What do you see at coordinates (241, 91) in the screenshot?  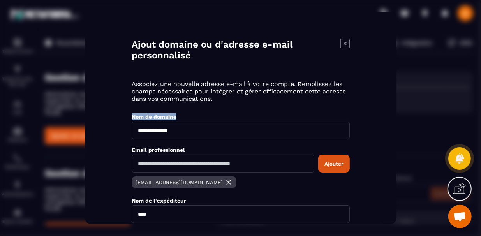 I see `p: Associez une nouvelle adresse e-mail à votre compte. Remplissez les champs nécessaires pour intég...` at bounding box center [241, 91].